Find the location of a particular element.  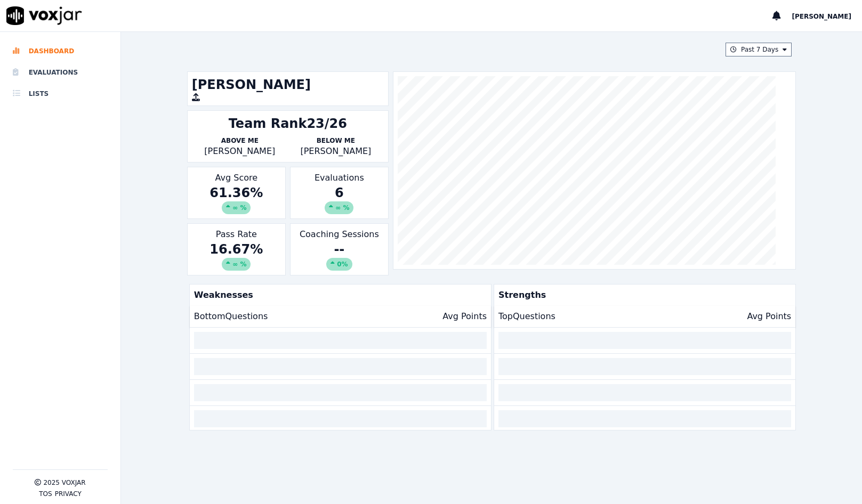

div: Team Rank 23/26 is located at coordinates (288, 124).